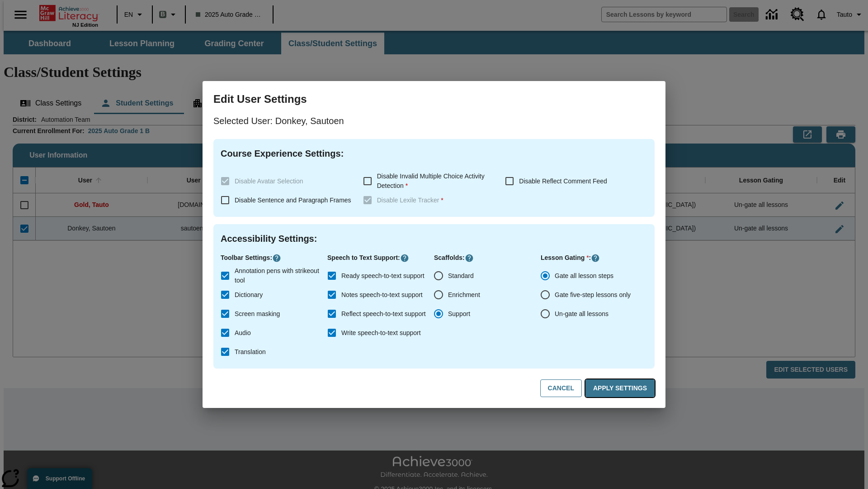  I want to click on span: Translation, so click(250, 352).